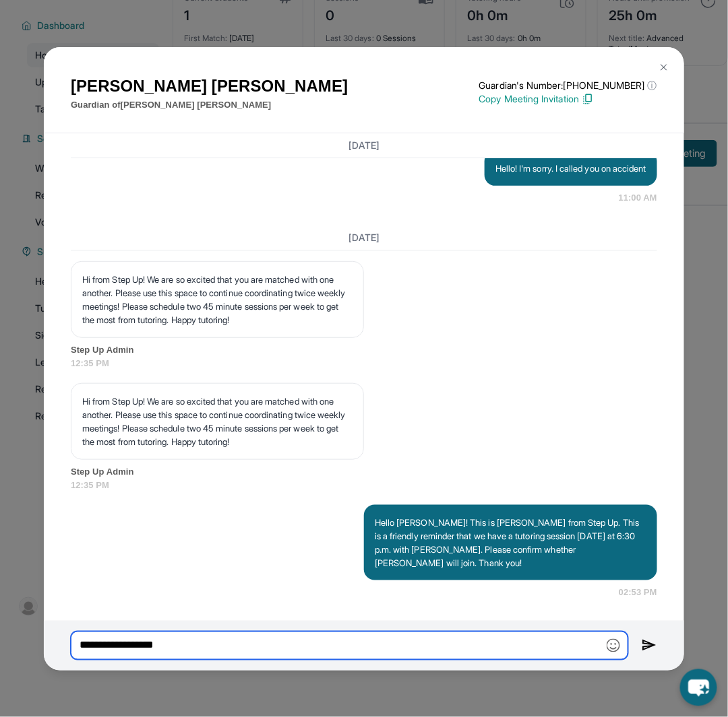  What do you see at coordinates (652, 86) in the screenshot?
I see `span: ⓘ` at bounding box center [652, 86].